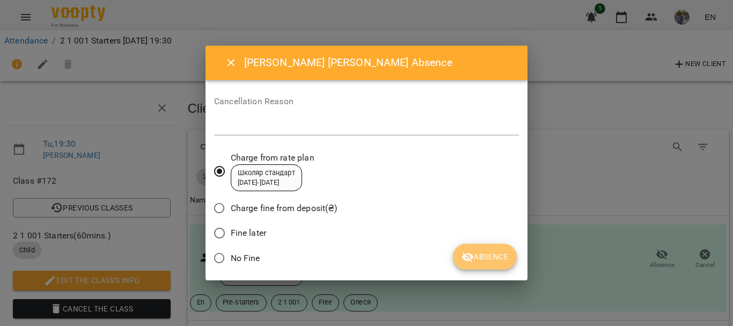 Image resolution: width=733 pixels, height=326 pixels. What do you see at coordinates (484, 256) in the screenshot?
I see `span: Absence` at bounding box center [484, 256].